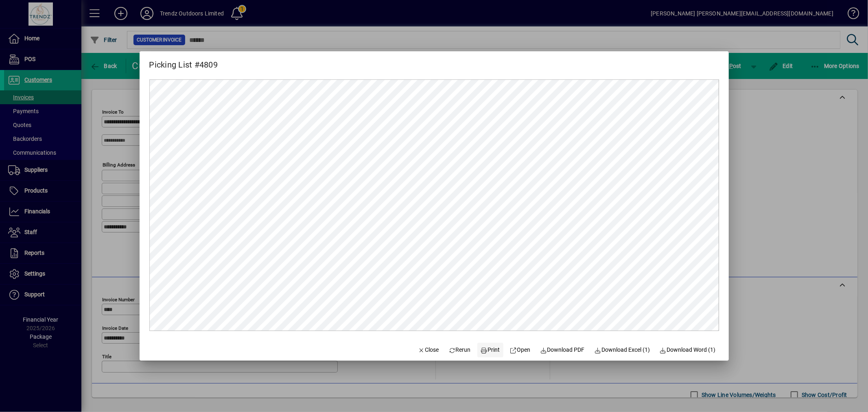 The image size is (868, 412). Describe the element at coordinates (688, 350) in the screenshot. I see `span: Download Word (1)` at that location.